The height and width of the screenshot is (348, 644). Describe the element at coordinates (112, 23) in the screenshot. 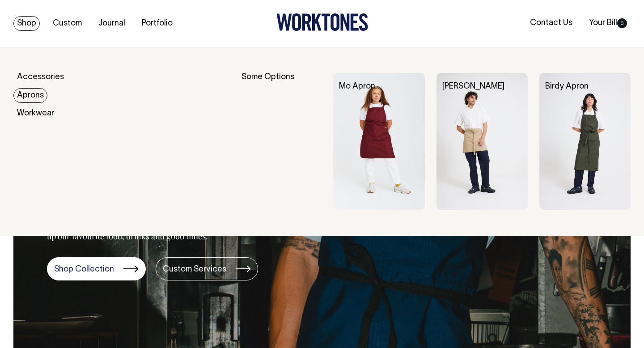

I see `a: Journal` at that location.